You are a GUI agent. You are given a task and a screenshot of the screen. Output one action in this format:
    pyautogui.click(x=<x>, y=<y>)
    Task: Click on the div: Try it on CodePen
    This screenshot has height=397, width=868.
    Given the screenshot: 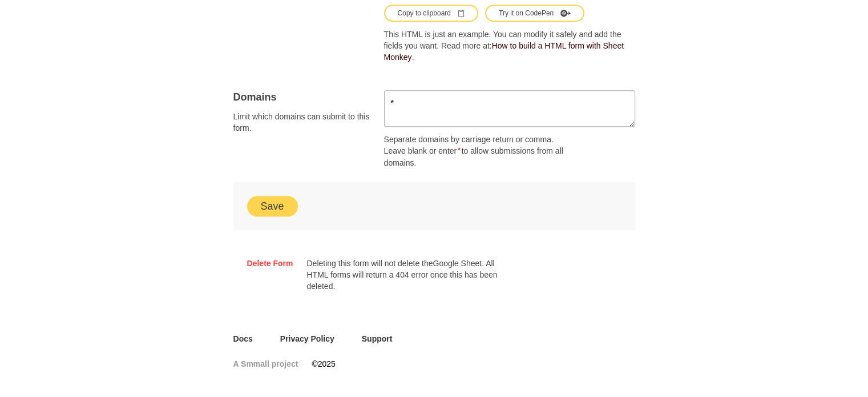 What is the action you would take?
    pyautogui.click(x=535, y=13)
    